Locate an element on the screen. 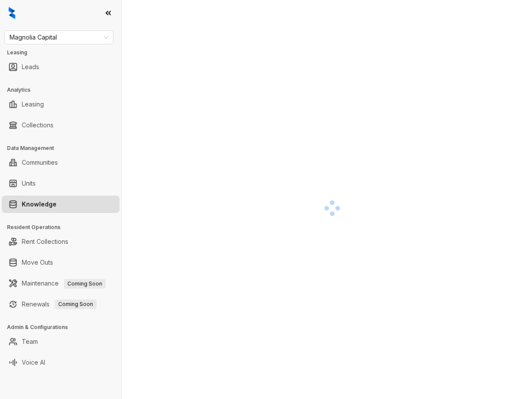  li: Knowledge is located at coordinates (60, 204).